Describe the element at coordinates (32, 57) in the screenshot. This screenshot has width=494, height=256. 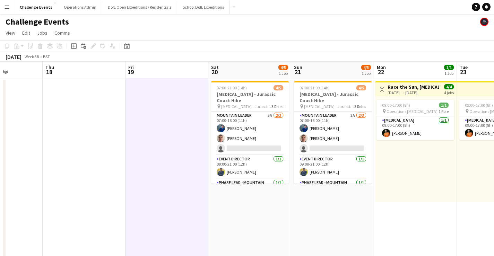
I see `span: Week 38` at that location.